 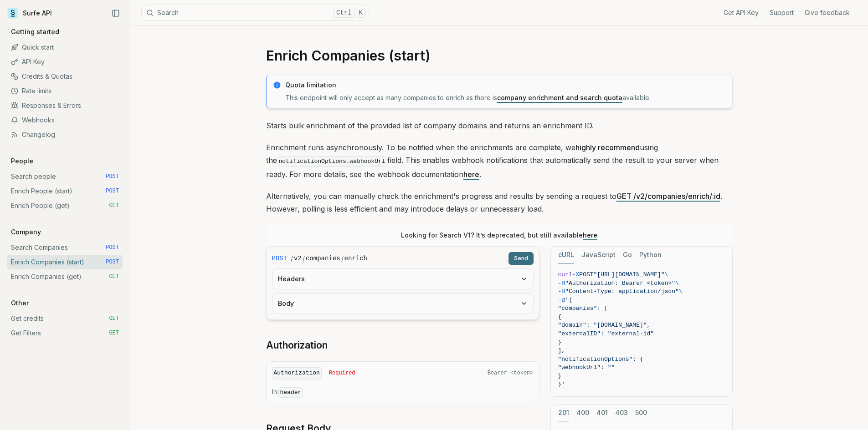 What do you see at coordinates (641, 413) in the screenshot?
I see `button: 500` at bounding box center [641, 413].